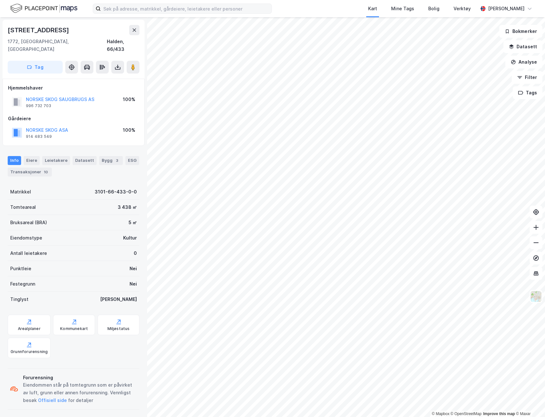 The height and width of the screenshot is (417, 545). I want to click on div: Arealplaner, so click(29, 329).